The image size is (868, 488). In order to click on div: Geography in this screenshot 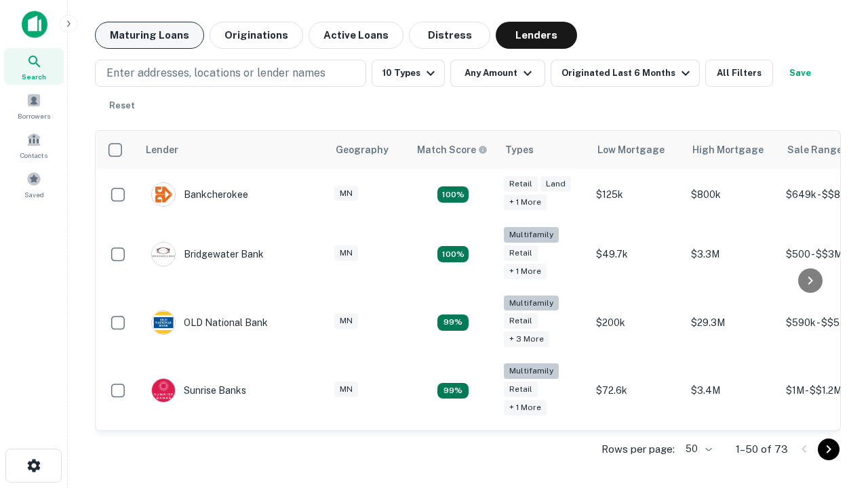, I will do `click(362, 150)`.